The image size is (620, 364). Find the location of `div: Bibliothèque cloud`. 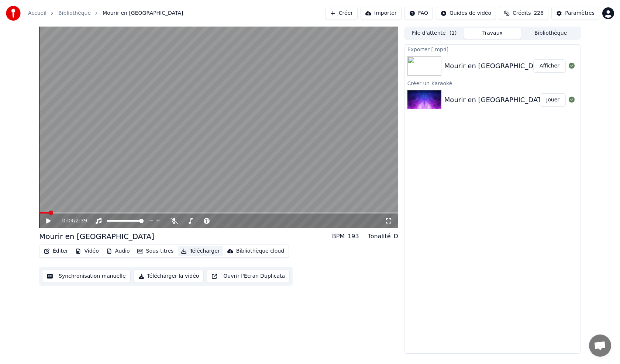

div: Bibliothèque cloud is located at coordinates (260, 251).